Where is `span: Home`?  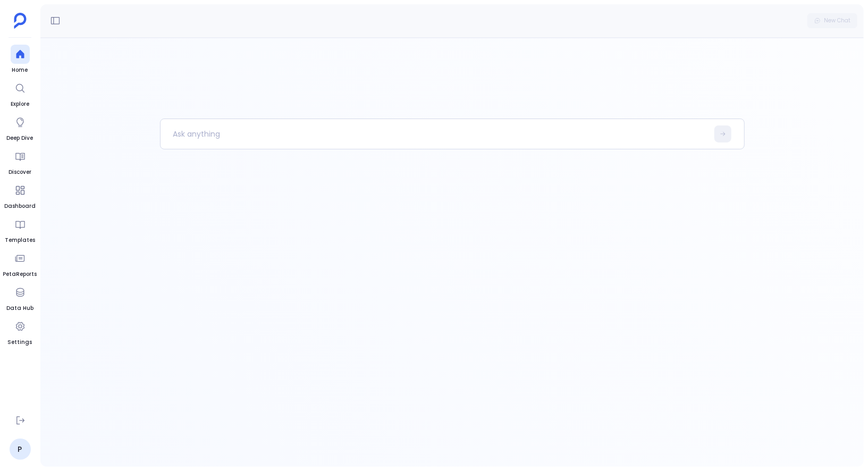 span: Home is located at coordinates (20, 70).